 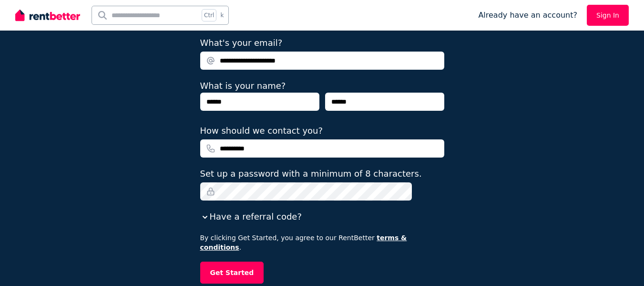 I want to click on label: How should we contact you?, so click(x=261, y=130).